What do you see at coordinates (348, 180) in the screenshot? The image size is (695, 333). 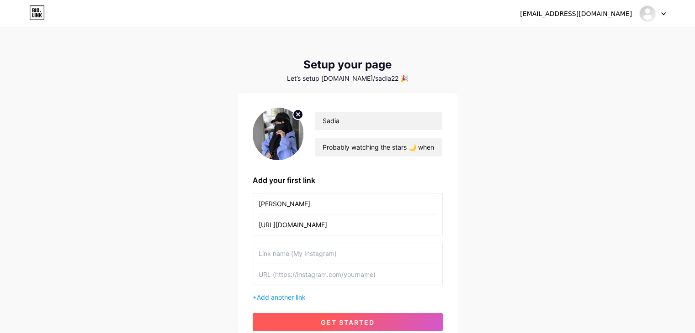 I see `div: Add your first link` at bounding box center [348, 180].